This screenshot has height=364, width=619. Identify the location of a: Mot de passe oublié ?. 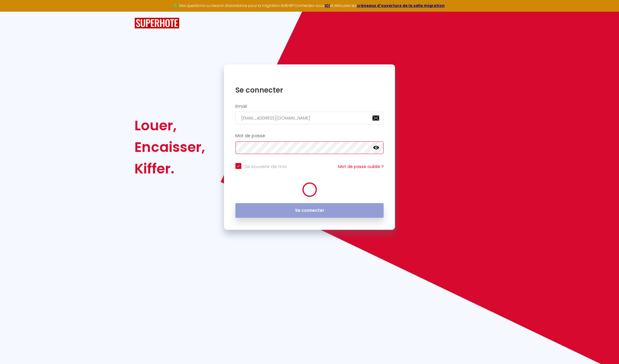
(361, 167).